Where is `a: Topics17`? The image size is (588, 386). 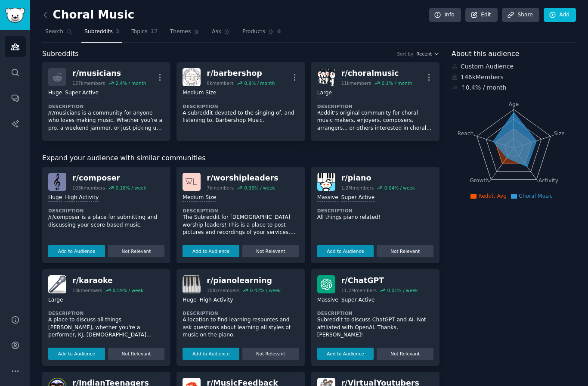
a: Topics17 is located at coordinates (144, 34).